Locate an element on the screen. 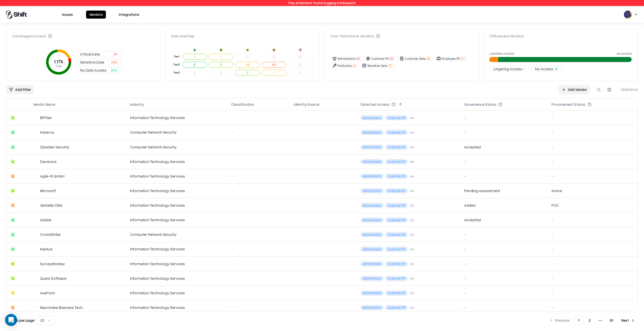 The height and width of the screenshot is (331, 644). button: 48 is located at coordinates (247, 65).